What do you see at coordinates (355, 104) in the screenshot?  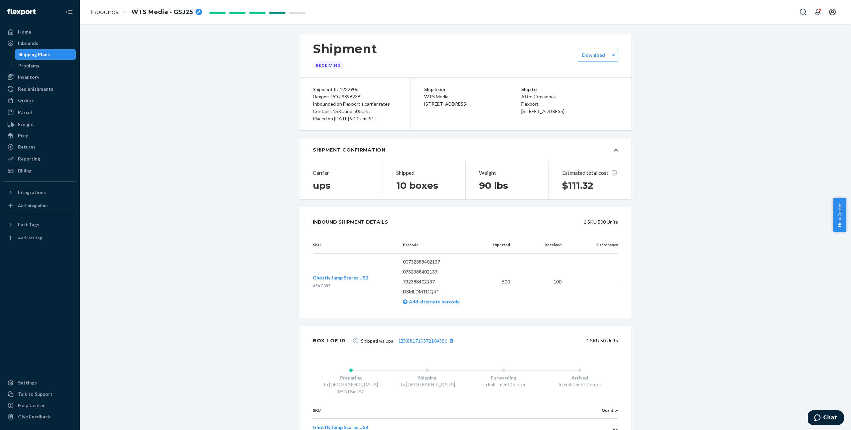 I see `div: Inbounded on Flexport's carrier rates` at bounding box center [355, 104].